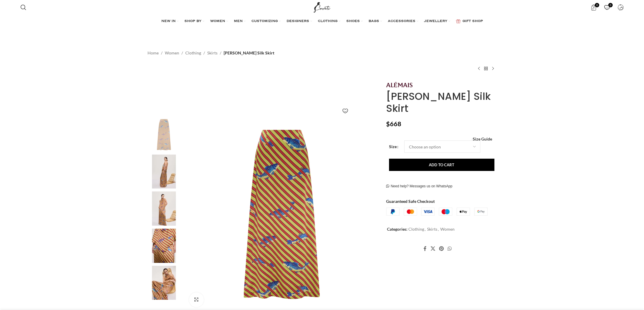  Describe the element at coordinates (479, 68) in the screenshot. I see `a: Previous product` at that location.